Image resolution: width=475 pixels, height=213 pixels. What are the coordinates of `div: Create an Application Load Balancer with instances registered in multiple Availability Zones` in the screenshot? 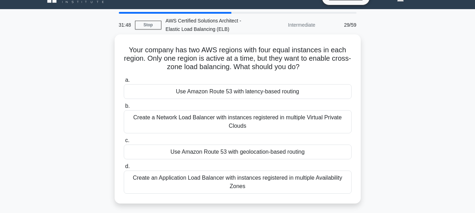 It's located at (238, 182).